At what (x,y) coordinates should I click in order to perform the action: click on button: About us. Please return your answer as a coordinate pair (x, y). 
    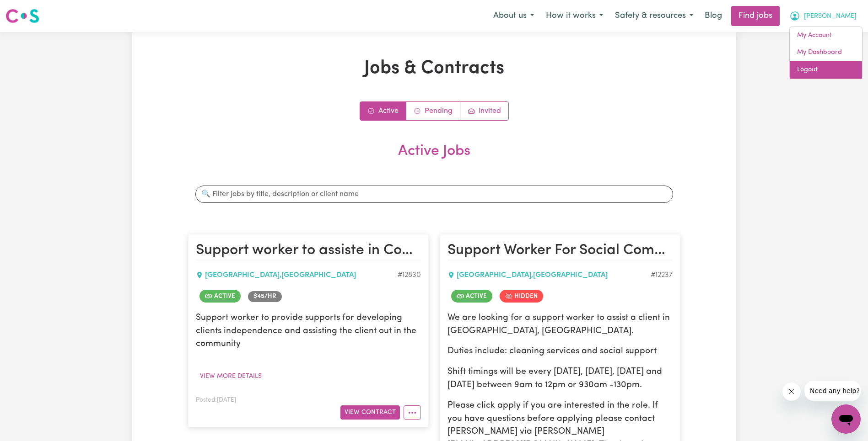
    Looking at the image, I should click on (513, 16).